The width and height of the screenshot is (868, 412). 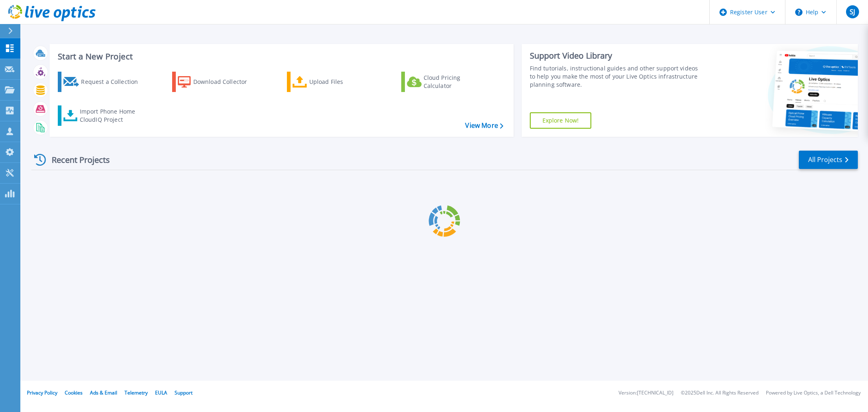 I want to click on li: © 2025 Dell Inc. All Rights Reserved, so click(x=719, y=393).